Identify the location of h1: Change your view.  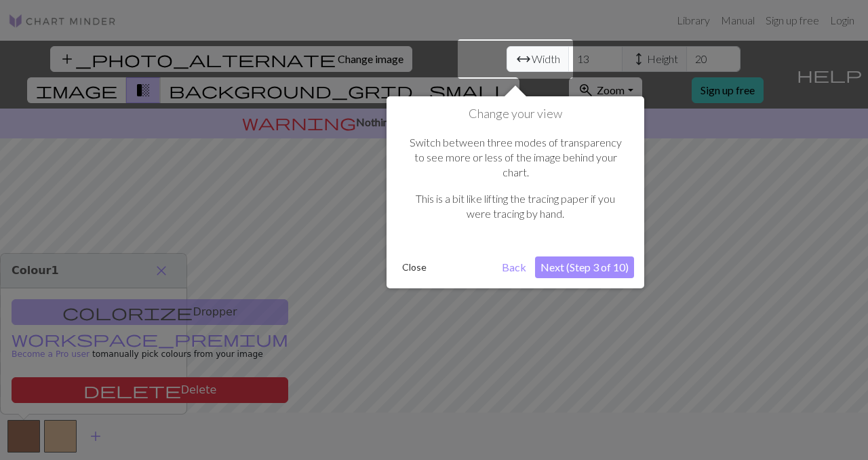
(515, 114).